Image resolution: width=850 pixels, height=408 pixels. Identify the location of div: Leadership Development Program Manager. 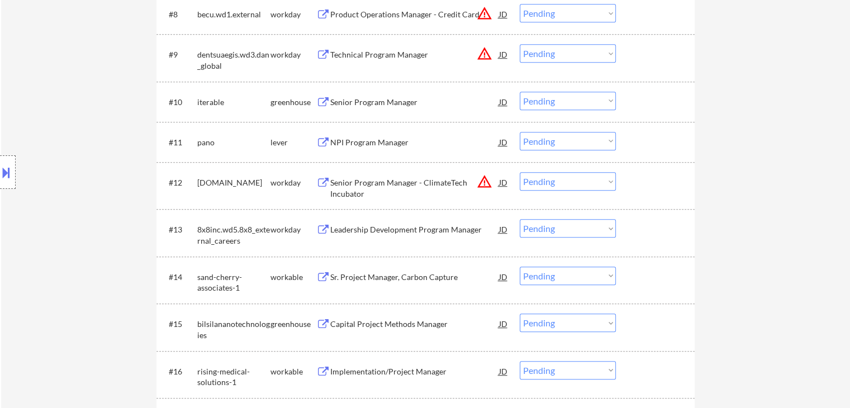
(415, 230).